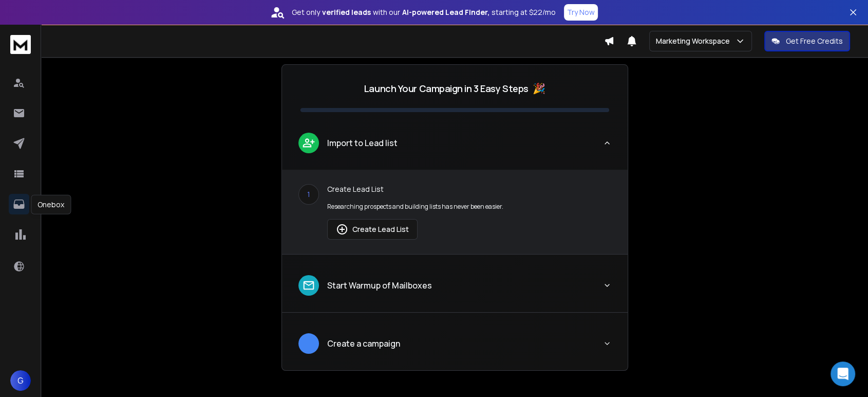  I want to click on p: Start Warmup of Mailboxes, so click(379, 285).